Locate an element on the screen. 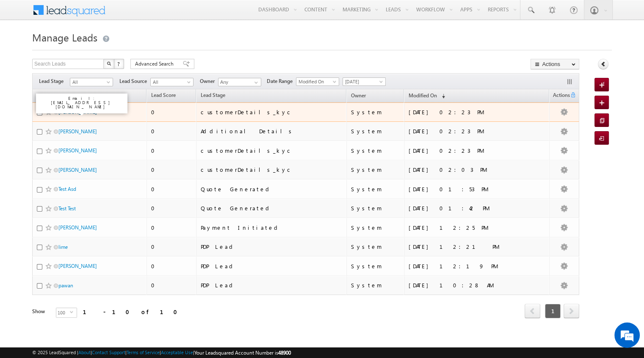  span: Actions is located at coordinates (560, 96).